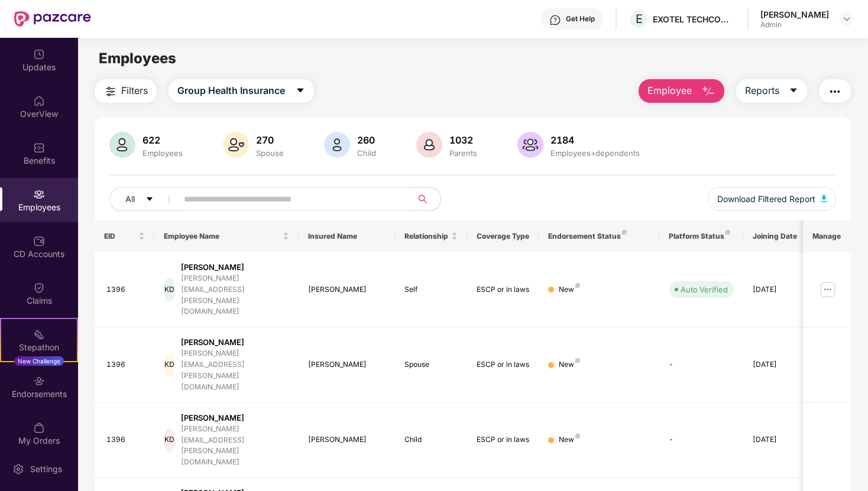 The height and width of the screenshot is (491, 868). Describe the element at coordinates (426, 236) in the screenshot. I see `span: Relationship` at that location.